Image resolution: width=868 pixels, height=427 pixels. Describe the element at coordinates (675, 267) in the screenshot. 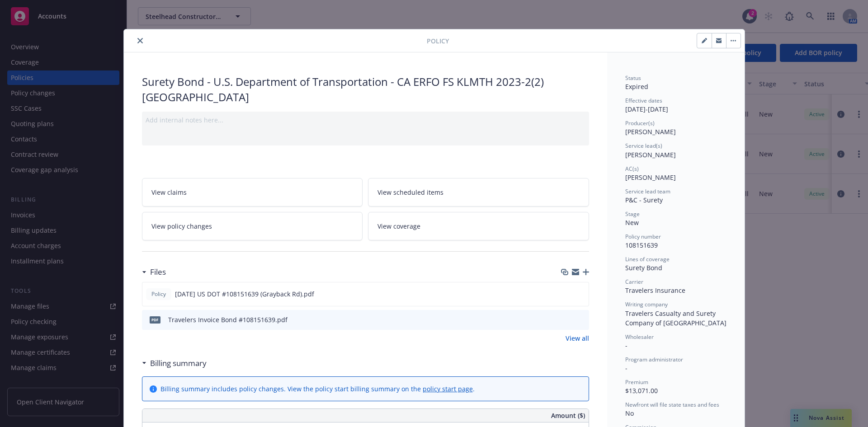

I see `div: Surety Bond` at that location.